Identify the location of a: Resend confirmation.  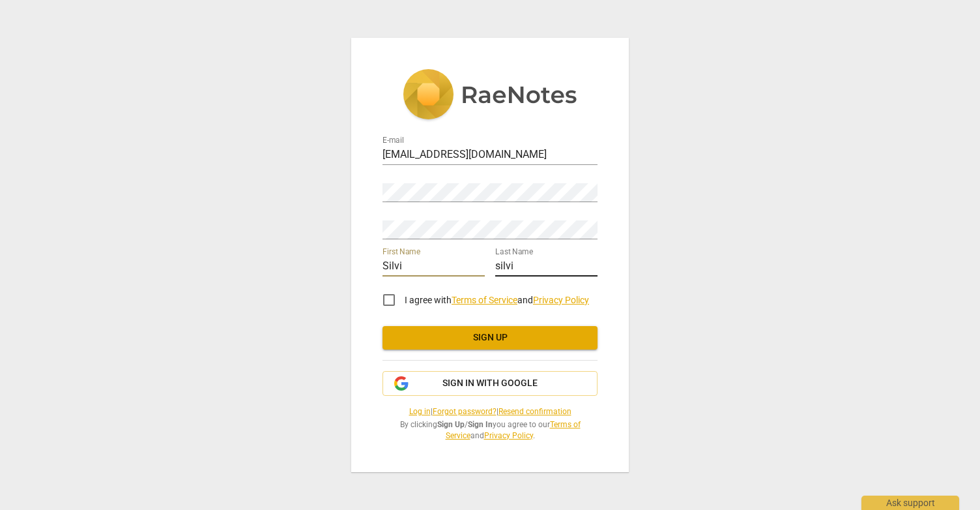
(535, 412).